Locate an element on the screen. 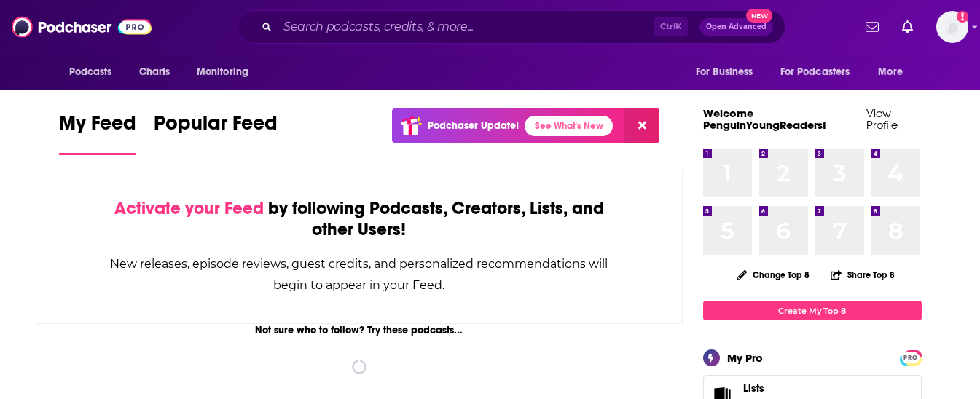  button: Change Top 8 is located at coordinates (774, 274).